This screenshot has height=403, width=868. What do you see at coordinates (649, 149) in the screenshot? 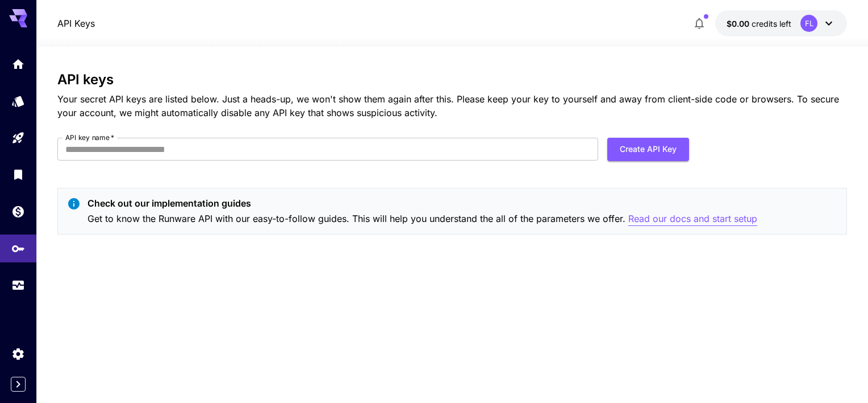
I see `button: Create API Key` at bounding box center [649, 149].